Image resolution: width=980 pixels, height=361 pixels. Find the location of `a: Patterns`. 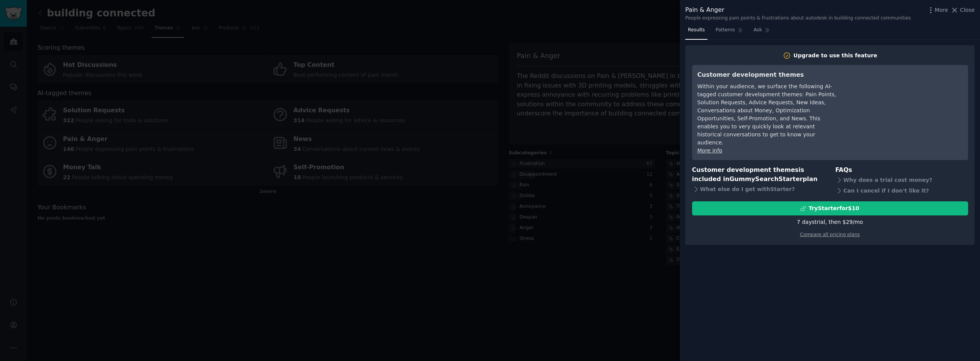

a: Patterns is located at coordinates (729, 32).